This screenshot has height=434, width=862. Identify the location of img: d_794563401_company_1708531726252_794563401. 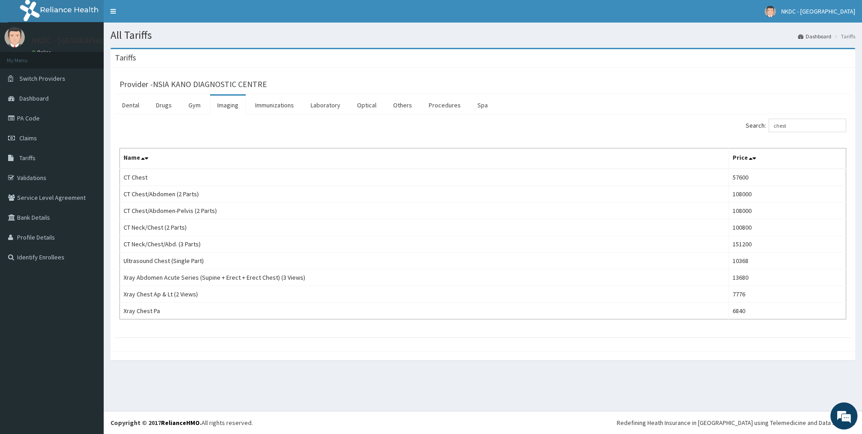
(27, 56).